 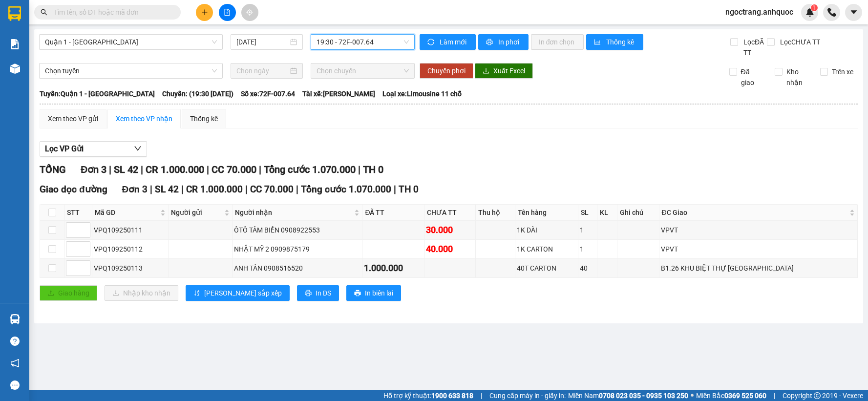 What do you see at coordinates (131, 249) in the screenshot?
I see `td: VPQ109250112` at bounding box center [131, 249].